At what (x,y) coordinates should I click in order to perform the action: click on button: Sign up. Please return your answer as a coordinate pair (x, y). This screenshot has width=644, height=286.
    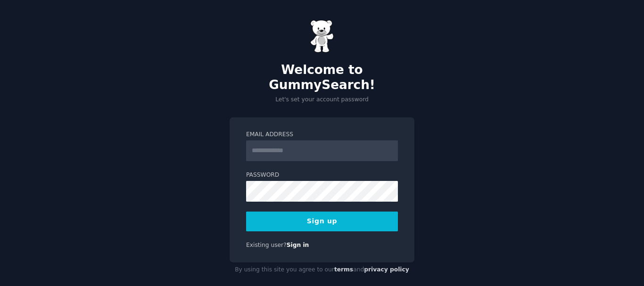
    Looking at the image, I should click on (322, 221).